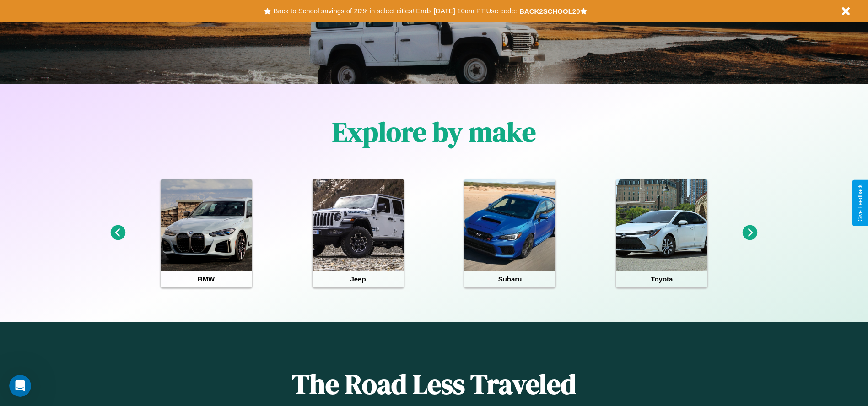 The width and height of the screenshot is (868, 406). I want to click on h4: Jeep, so click(358, 279).